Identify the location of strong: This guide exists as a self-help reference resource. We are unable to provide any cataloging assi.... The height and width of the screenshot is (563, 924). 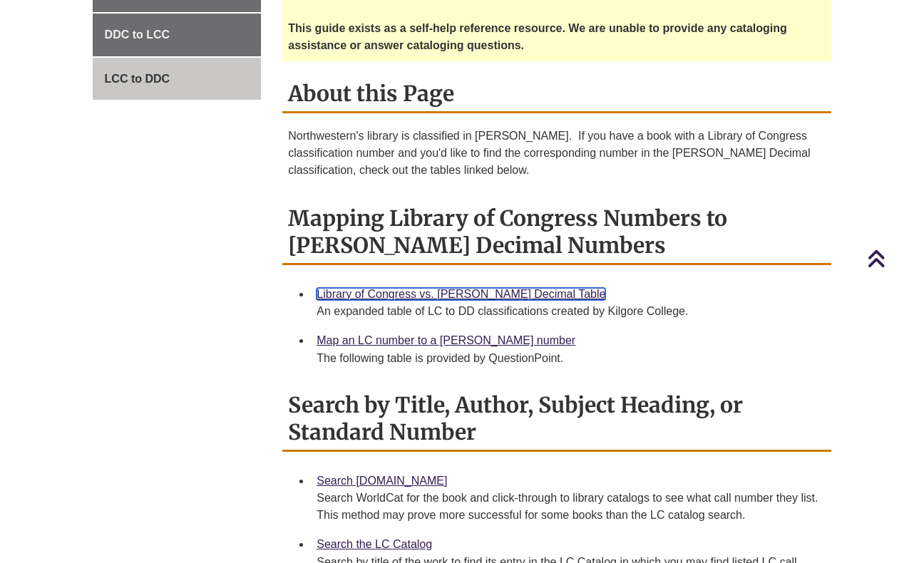
(538, 36).